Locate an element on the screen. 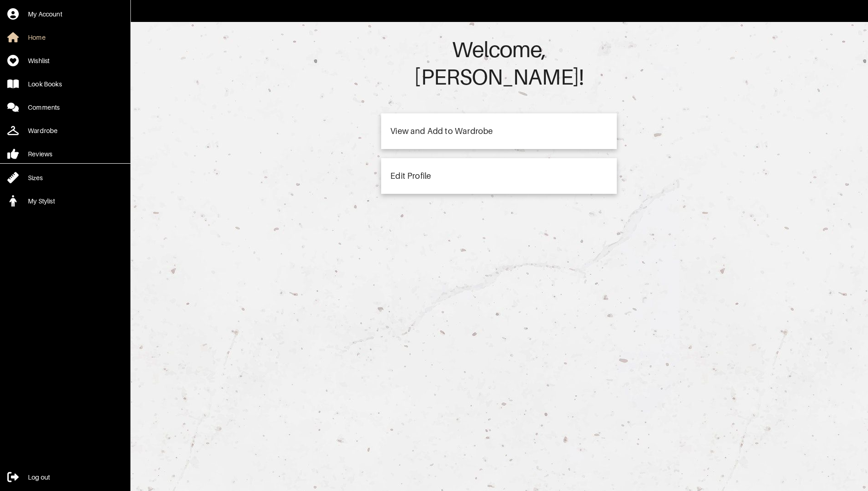 The width and height of the screenshot is (868, 491). div: View and Add to Wardrobe is located at coordinates (441, 131).